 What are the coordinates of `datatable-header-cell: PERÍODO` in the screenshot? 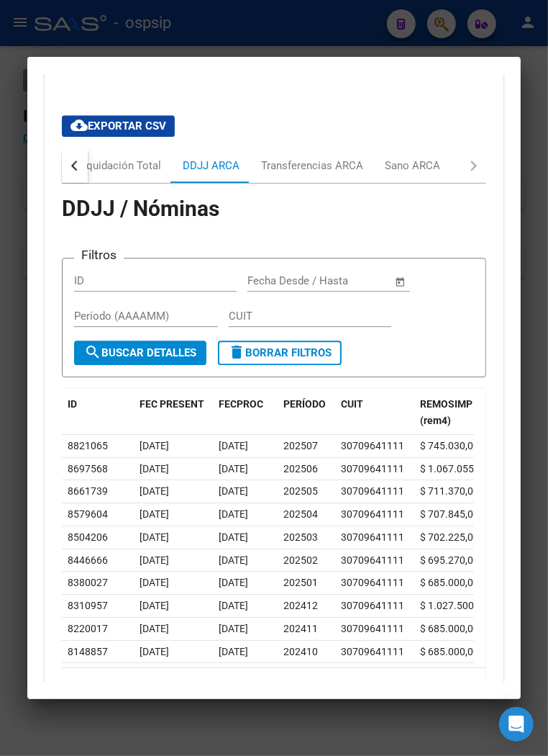 It's located at (307, 413).